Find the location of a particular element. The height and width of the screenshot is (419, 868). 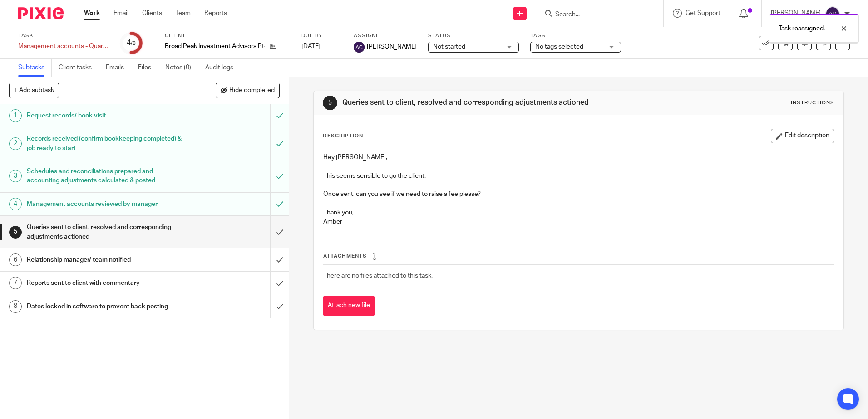

label: Status is located at coordinates (473, 36).